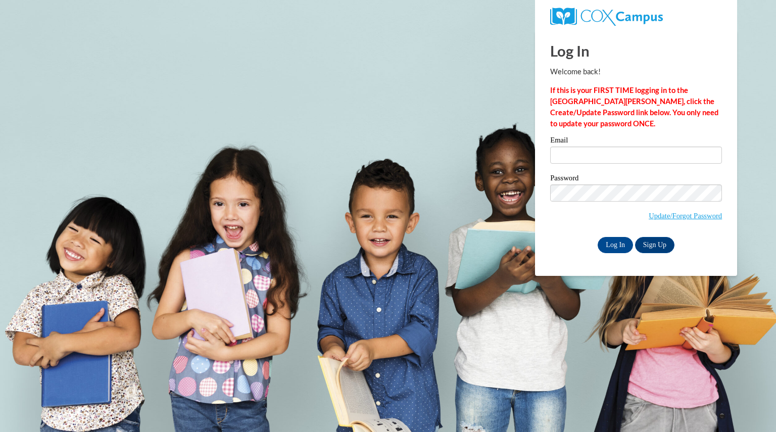  Describe the element at coordinates (636, 141) in the screenshot. I see `label: Email` at that location.